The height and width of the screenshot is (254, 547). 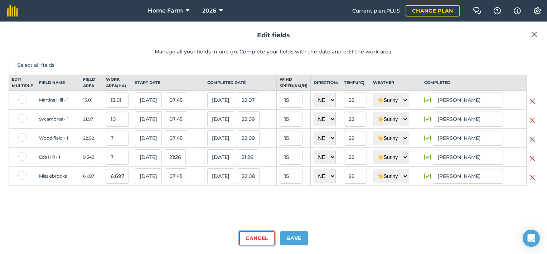 I want to click on td: 13.01, so click(x=91, y=100).